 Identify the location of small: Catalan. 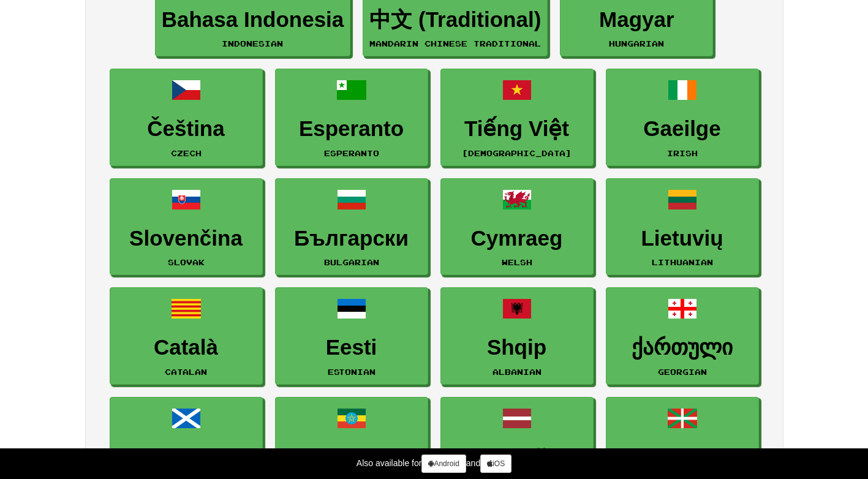
(186, 372).